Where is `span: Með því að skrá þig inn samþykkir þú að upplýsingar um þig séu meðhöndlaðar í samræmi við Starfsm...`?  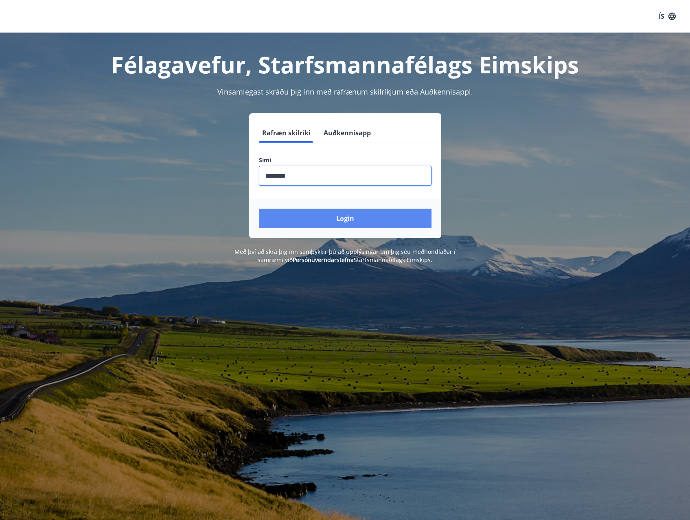 span: Með því að skrá þig inn samþykkir þú að upplýsingar um þig séu meðhöndlaðar í samræmi við Starfsm... is located at coordinates (345, 255).